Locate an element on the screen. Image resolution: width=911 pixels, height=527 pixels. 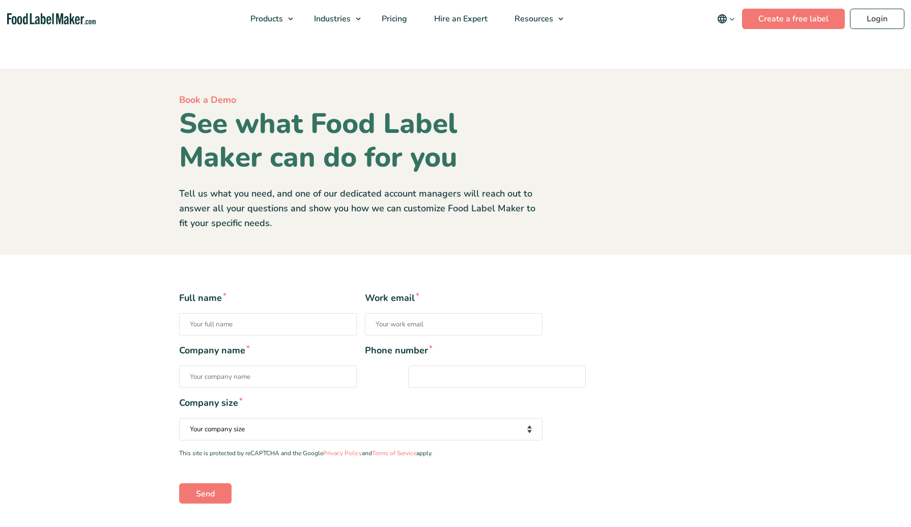
span: Company size is located at coordinates (361, 403).